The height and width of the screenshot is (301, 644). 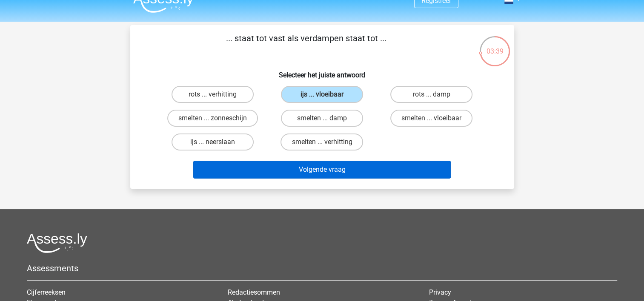 What do you see at coordinates (322, 268) in the screenshot?
I see `h5: Assessments` at bounding box center [322, 268].